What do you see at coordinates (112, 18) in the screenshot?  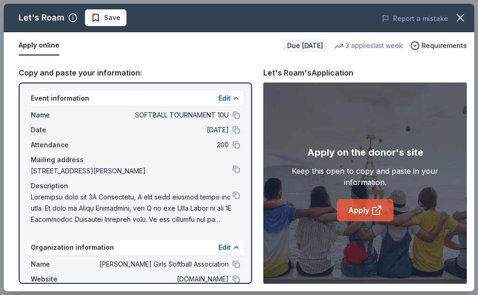 I see `span: Save` at bounding box center [112, 18].